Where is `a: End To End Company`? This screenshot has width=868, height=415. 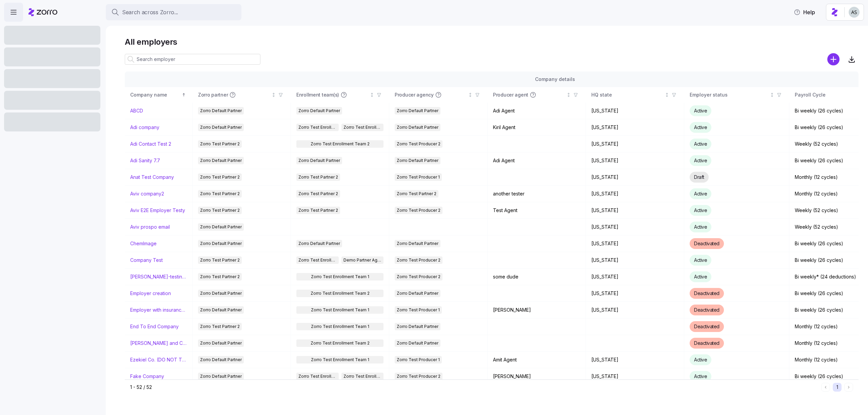 a: End To End Company is located at coordinates (154, 326).